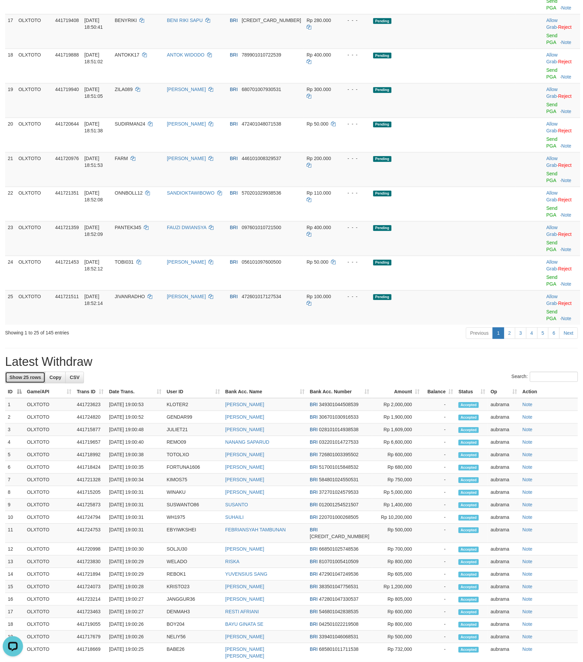 The width and height of the screenshot is (583, 662). Describe the element at coordinates (193, 430) in the screenshot. I see `td: JULIET21` at that location.